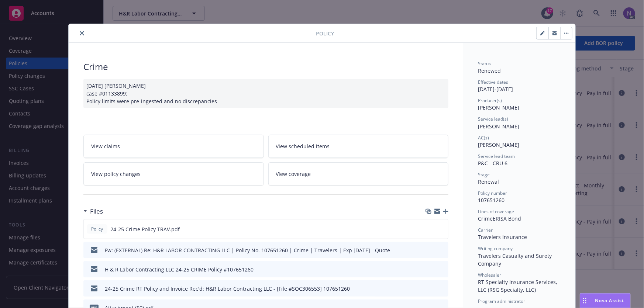 This screenshot has height=308, width=644. What do you see at coordinates (293, 174) in the screenshot?
I see `span: View coverage` at bounding box center [293, 174].